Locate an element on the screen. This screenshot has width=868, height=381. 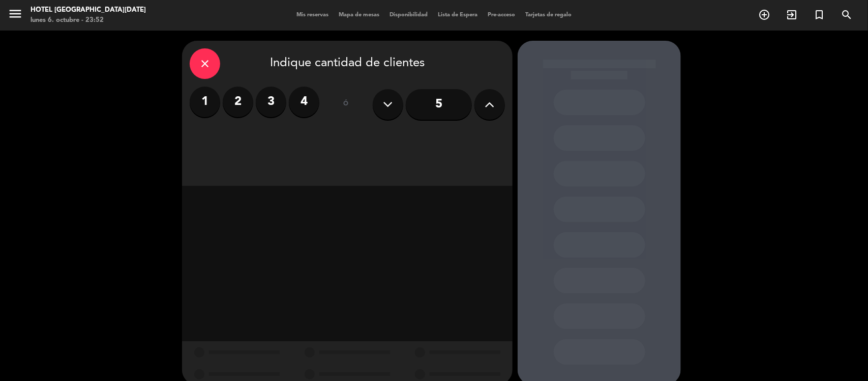
label: 3 is located at coordinates (271, 102).